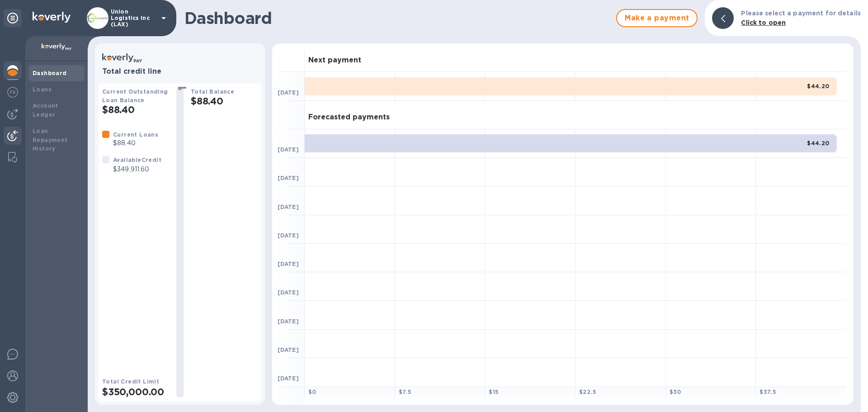 This screenshot has width=868, height=412. I want to click on b: $ 22.5, so click(588, 392).